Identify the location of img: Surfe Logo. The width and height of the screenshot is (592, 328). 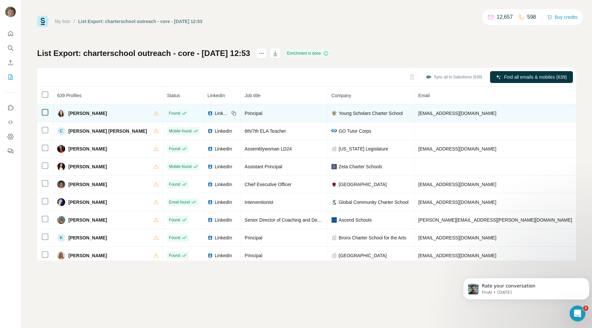
(43, 21).